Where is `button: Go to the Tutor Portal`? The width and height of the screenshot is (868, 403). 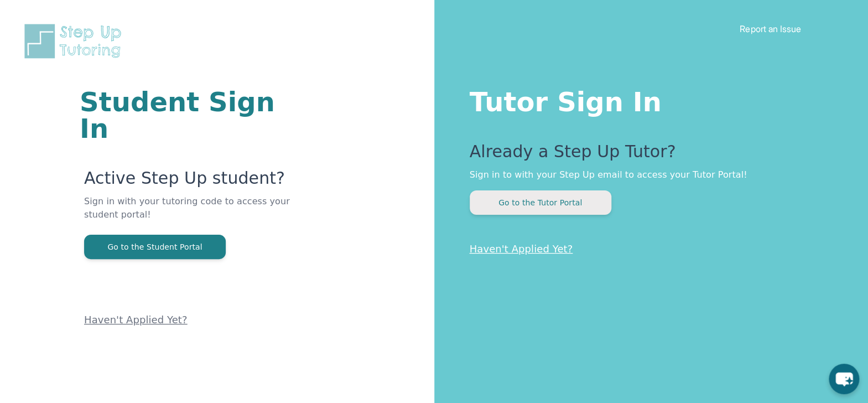
button: Go to the Tutor Portal is located at coordinates (541, 202).